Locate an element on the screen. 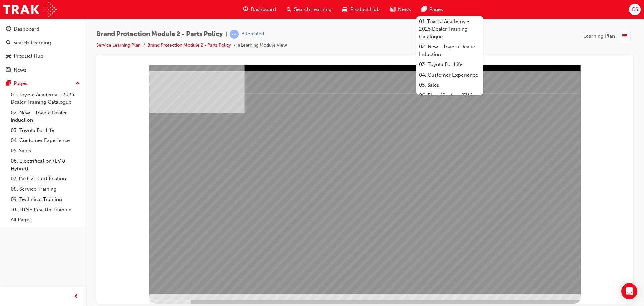  span: Search Learning is located at coordinates (313, 9).